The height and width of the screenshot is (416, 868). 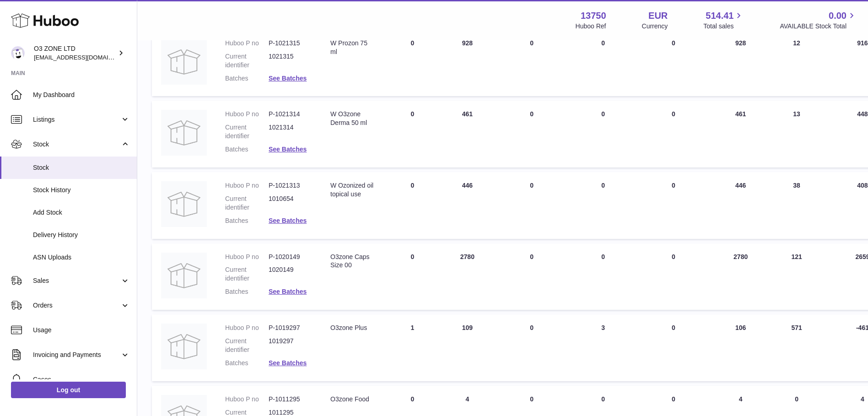 What do you see at coordinates (75, 53) in the screenshot?
I see `div: O3 ZONE LTD` at bounding box center [75, 53].